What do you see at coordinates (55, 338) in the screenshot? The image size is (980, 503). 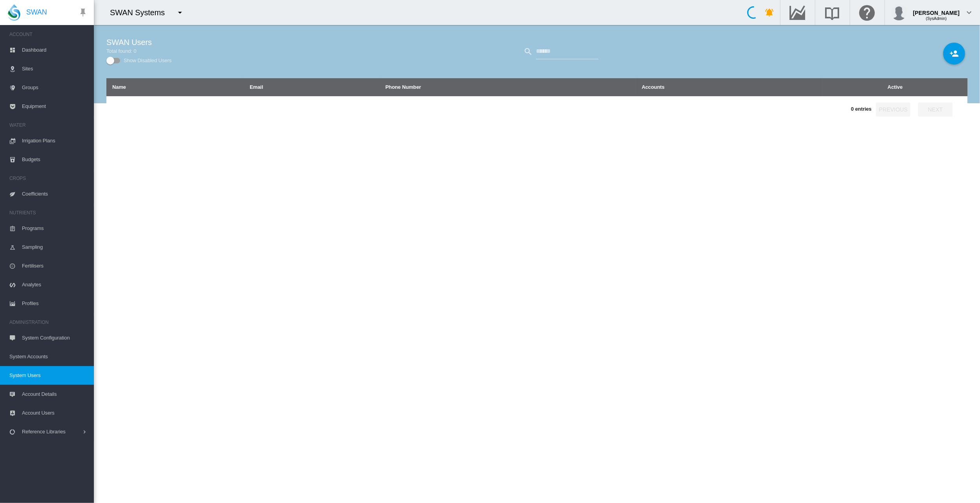 I see `span: System Configuration` at bounding box center [55, 338].